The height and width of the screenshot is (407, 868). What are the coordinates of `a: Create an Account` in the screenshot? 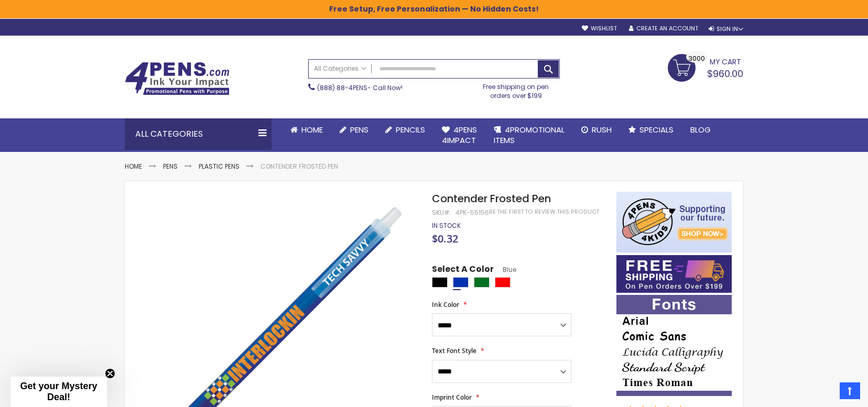 It's located at (663, 28).